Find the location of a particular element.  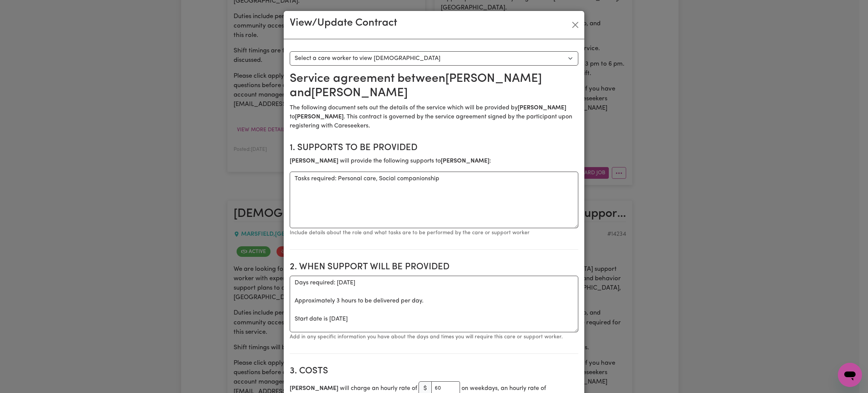

h2: 3. Costs is located at coordinates (434, 371).